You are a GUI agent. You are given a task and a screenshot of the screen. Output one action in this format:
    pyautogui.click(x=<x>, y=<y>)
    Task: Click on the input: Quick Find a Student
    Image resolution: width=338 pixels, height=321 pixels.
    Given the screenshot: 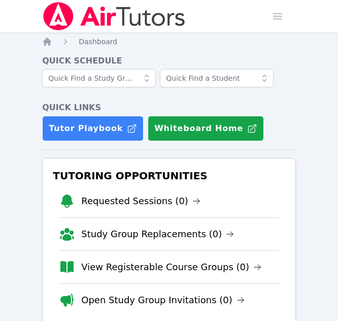 What is the action you would take?
    pyautogui.click(x=217, y=78)
    